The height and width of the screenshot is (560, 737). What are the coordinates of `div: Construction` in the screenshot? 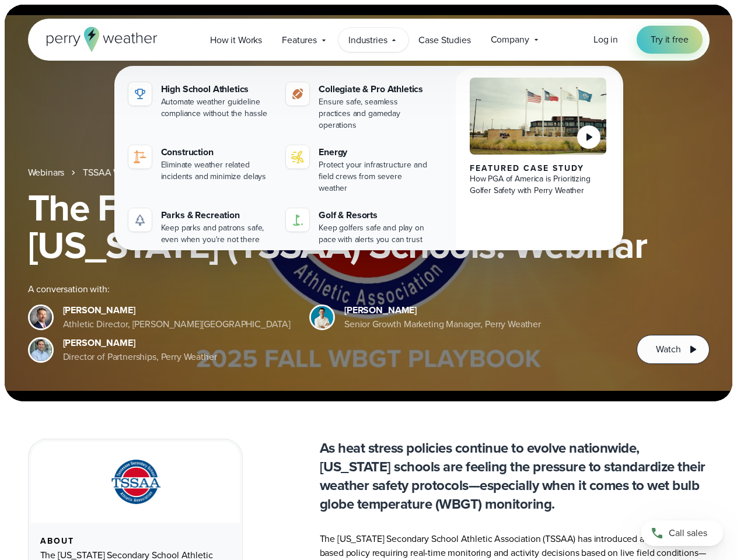 It's located at (217, 153).